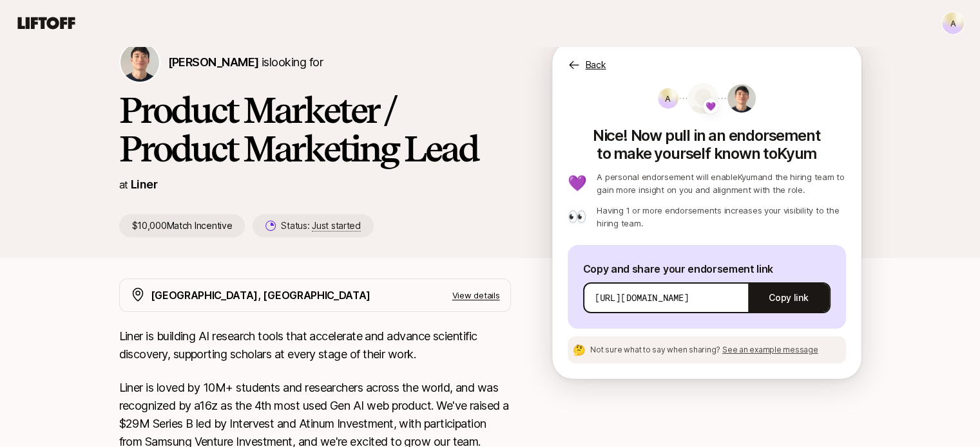 This screenshot has height=447, width=980. Describe the element at coordinates (123, 185) in the screenshot. I see `p: at` at that location.